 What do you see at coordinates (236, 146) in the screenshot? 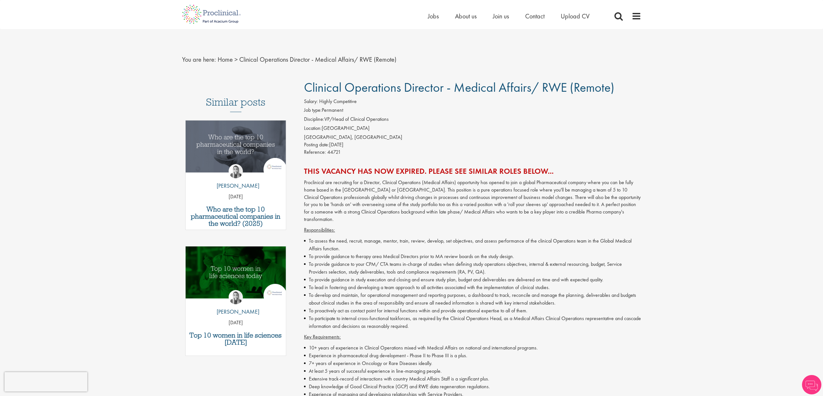
I see `img: Top 10 pharmaceutical companies in the world 2025` at bounding box center [236, 146].